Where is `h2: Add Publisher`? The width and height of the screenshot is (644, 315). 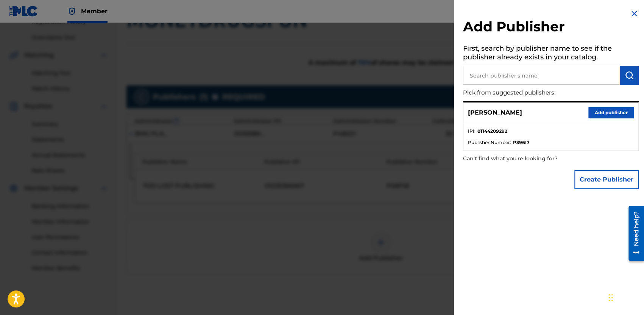
h2: Add Publisher is located at coordinates (551, 28).